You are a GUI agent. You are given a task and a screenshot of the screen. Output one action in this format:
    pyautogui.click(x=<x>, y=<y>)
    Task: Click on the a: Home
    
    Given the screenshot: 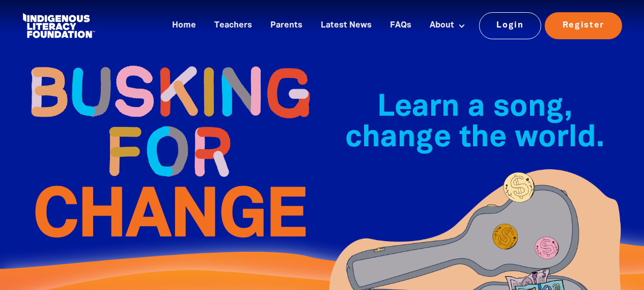 What is the action you would take?
    pyautogui.click(x=184, y=25)
    